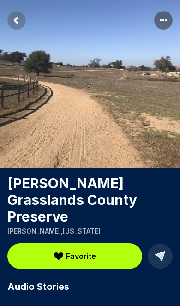 This screenshot has width=180, height=306. Describe the element at coordinates (75, 256) in the screenshot. I see `button: Favorite` at that location.